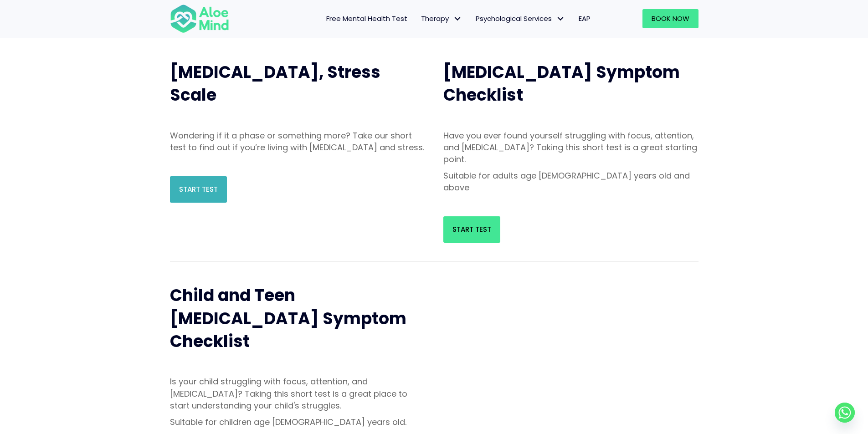 The width and height of the screenshot is (868, 434). I want to click on span: Psychological Services: submenu, so click(561, 19).